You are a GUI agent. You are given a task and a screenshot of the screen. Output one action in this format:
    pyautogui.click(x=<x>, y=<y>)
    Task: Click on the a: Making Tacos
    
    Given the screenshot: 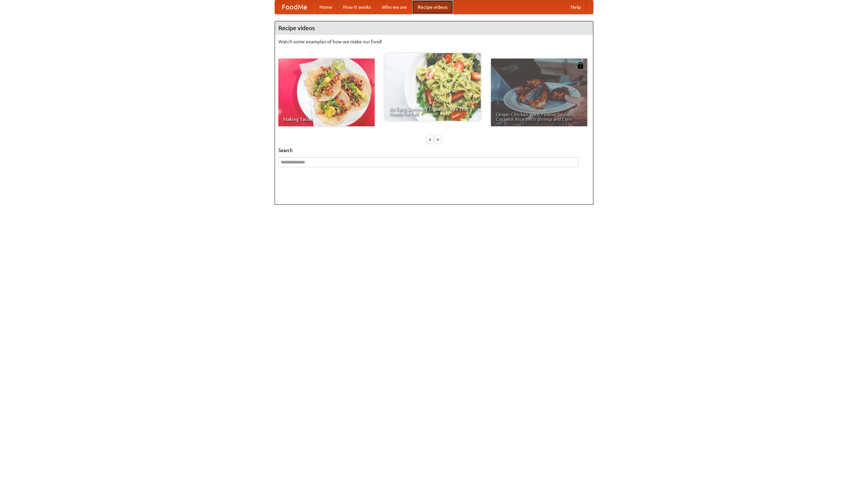 What is the action you would take?
    pyautogui.click(x=327, y=92)
    